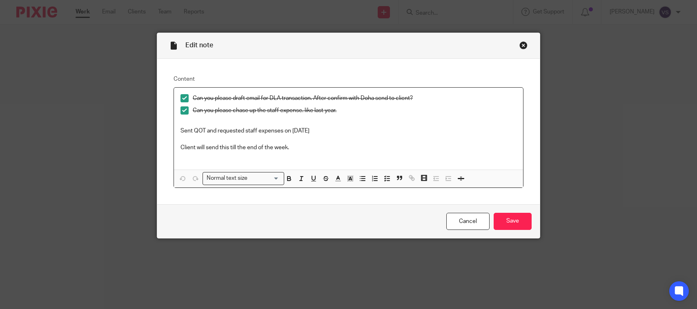  I want to click on p: Can you please chase up the staff expense. like last year., so click(354, 111).